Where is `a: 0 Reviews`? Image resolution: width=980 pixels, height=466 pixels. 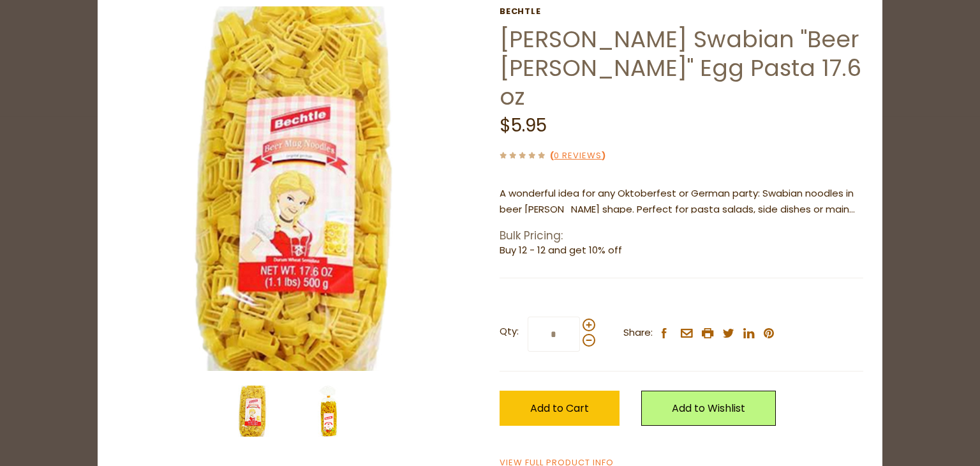
a: 0 Reviews is located at coordinates (577, 156).